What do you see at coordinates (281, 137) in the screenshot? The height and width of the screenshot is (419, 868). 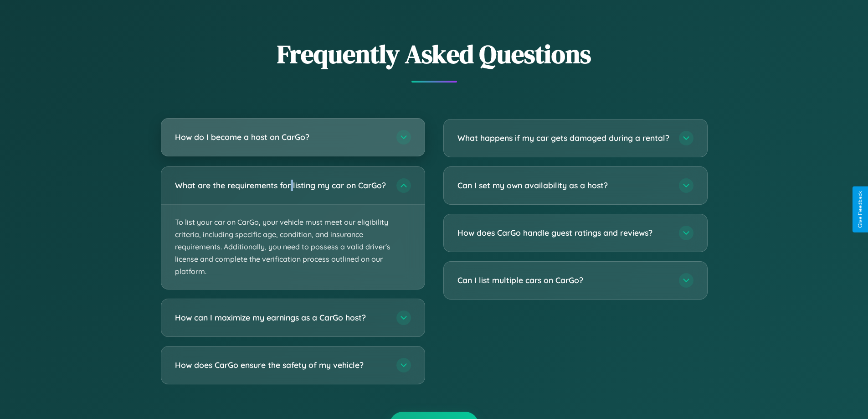 I see `h3: How do I become a host on CarGo?` at bounding box center [281, 137].